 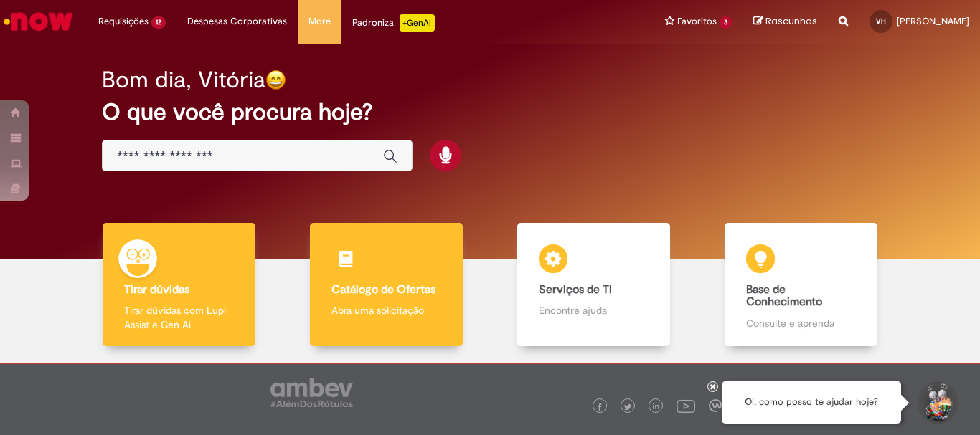 I want to click on span: Despesas Corporativas, so click(x=236, y=22).